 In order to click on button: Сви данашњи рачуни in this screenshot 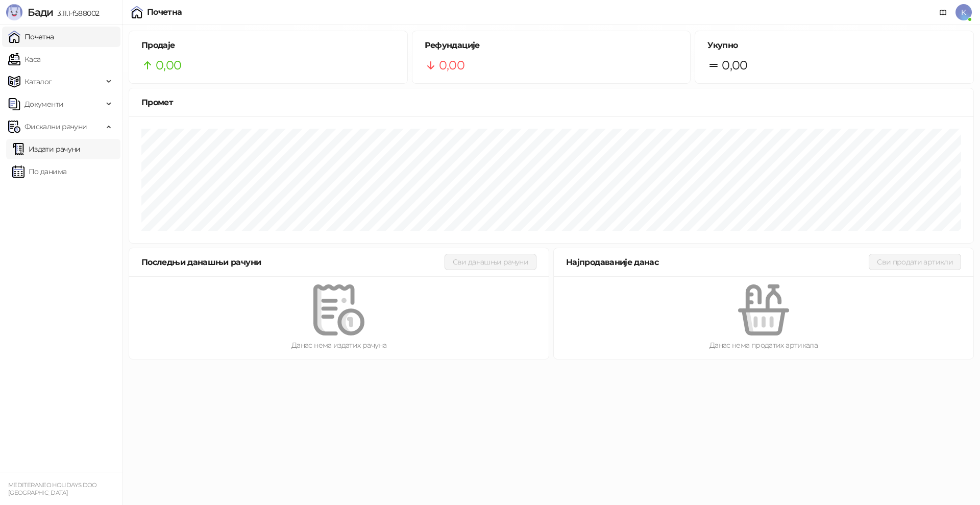, I will do `click(491, 262)`.